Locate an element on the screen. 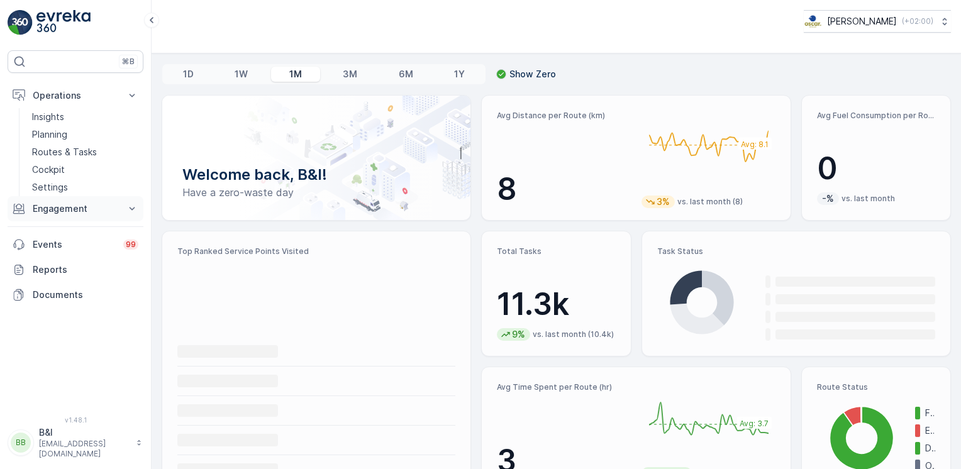 This screenshot has width=961, height=469. p: Events is located at coordinates (74, 245).